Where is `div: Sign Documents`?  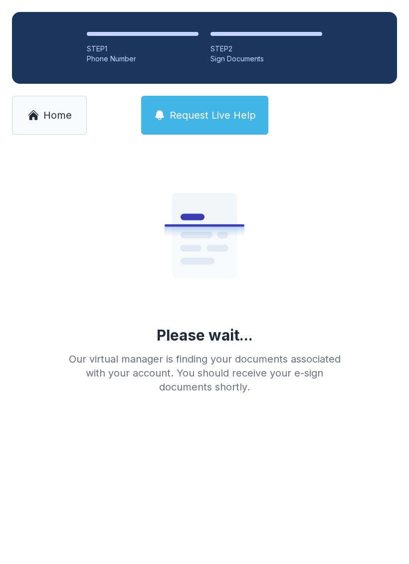
div: Sign Documents is located at coordinates (266, 59).